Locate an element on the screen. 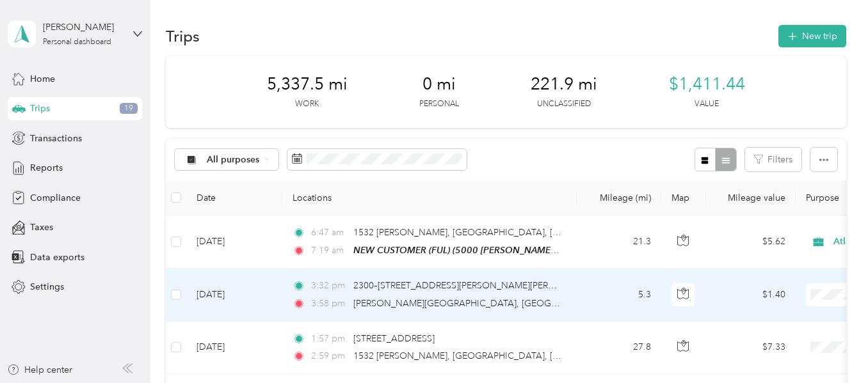  td: $7.33 is located at coordinates (751, 348).